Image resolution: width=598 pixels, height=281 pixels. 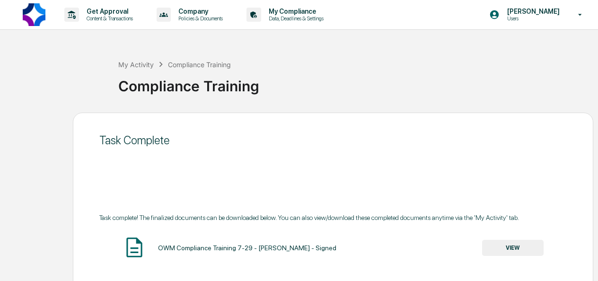 What do you see at coordinates (134, 247) in the screenshot?
I see `img: Document Icon` at bounding box center [134, 247].